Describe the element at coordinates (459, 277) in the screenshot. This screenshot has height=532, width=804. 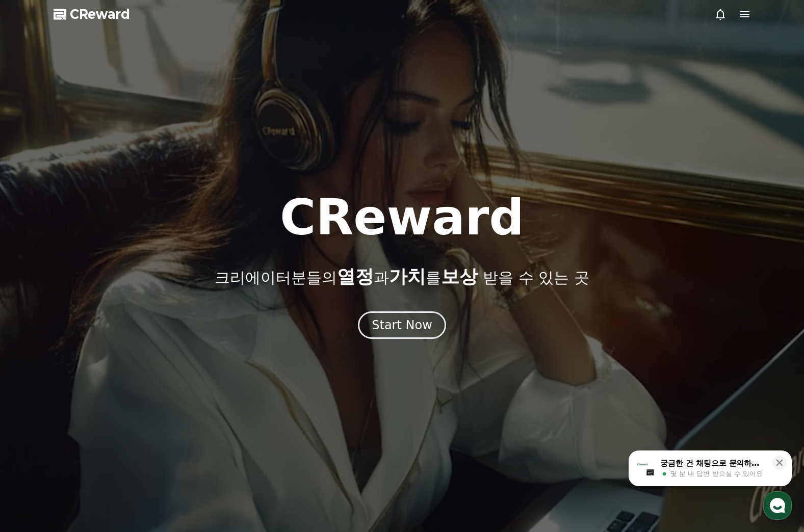
I see `span: 보상` at that location.